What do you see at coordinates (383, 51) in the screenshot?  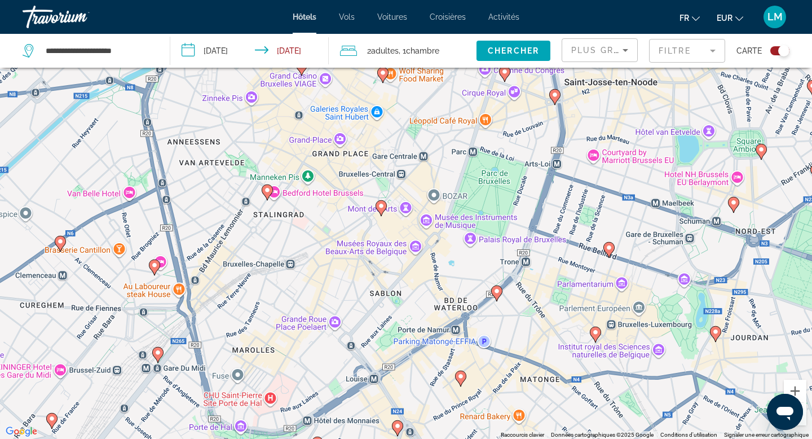 I see `span: 2` at bounding box center [383, 51].